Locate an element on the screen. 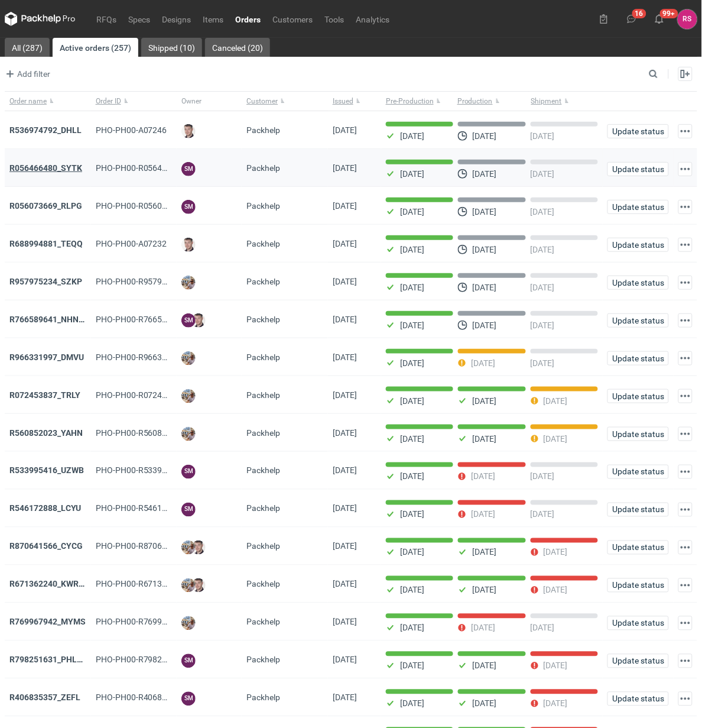 The width and height of the screenshot is (702, 728). span: PHO-PH00-R533995416_UZWB is located at coordinates (153, 470).